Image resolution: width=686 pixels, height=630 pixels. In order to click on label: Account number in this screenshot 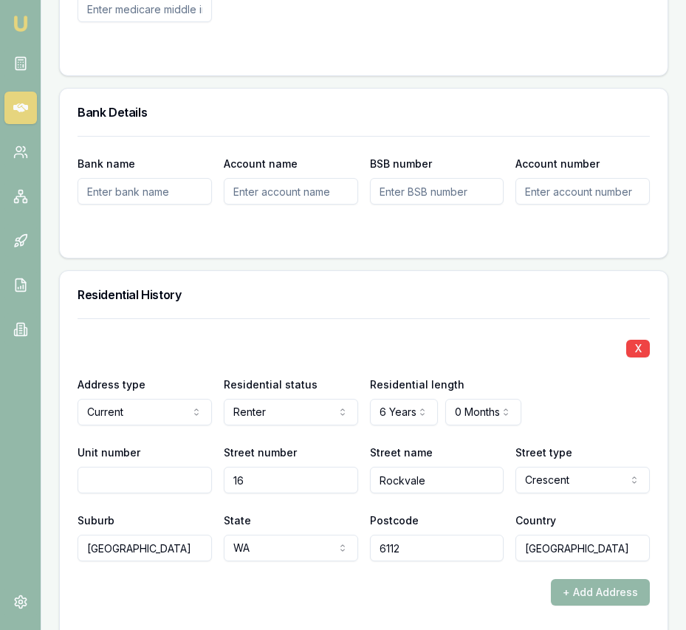, I will do `click(558, 163)`.